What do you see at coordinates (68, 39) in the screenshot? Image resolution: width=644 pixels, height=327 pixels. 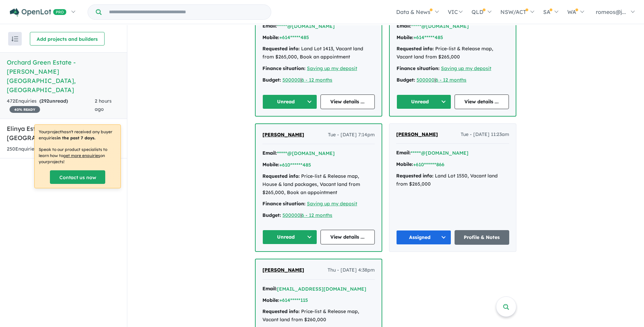 I see `button: Add projects and builders` at bounding box center [68, 39].